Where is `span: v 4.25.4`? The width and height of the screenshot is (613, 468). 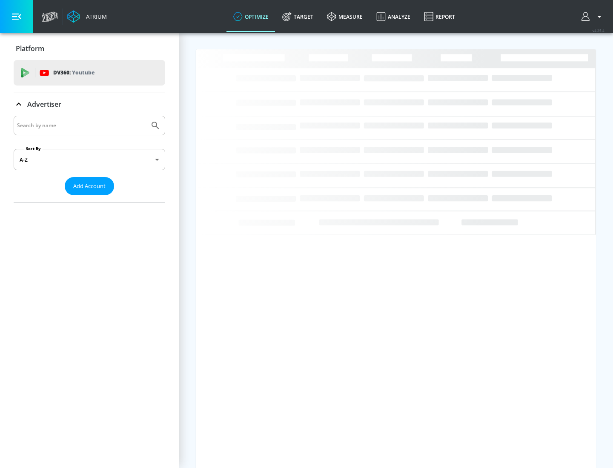 span: v 4.25.4 is located at coordinates (599, 30).